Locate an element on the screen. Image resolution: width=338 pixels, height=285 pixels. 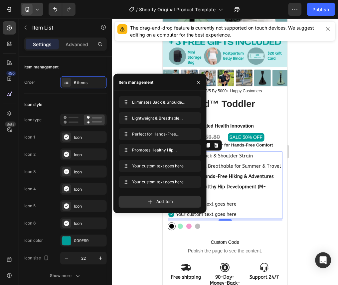
p: Item List is located at coordinates (60, 28).